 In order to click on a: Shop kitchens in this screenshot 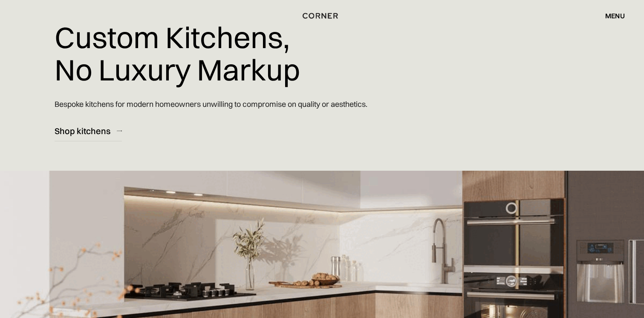, I will do `click(88, 130)`.